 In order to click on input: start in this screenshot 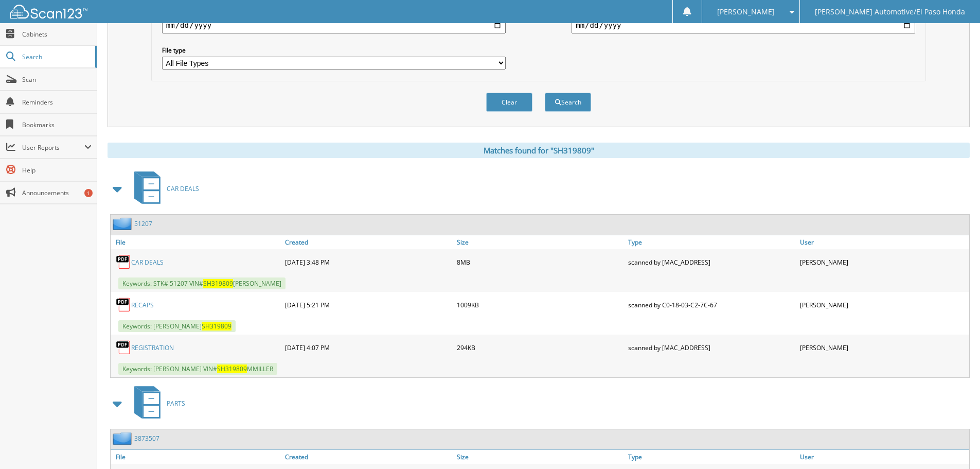, I will do `click(334, 26)`.